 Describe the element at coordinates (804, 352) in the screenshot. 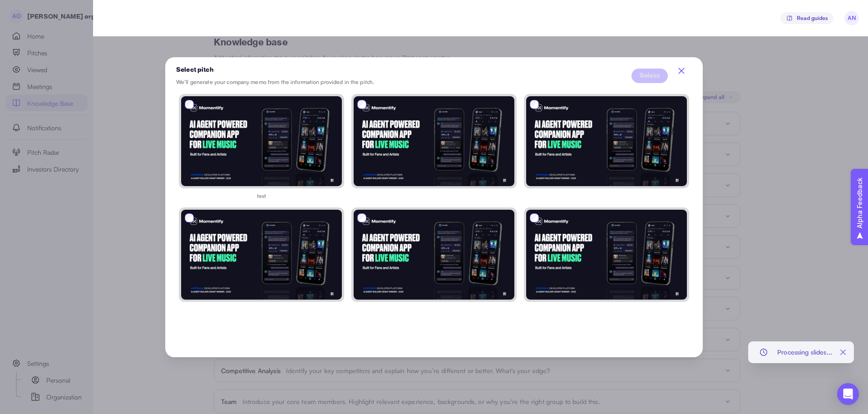

I see `p: Processing slides...` at that location.